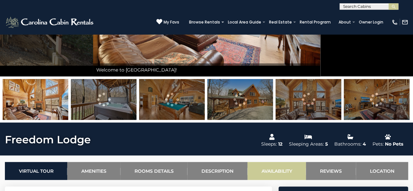  I want to click on a: Owner Login, so click(371, 22).